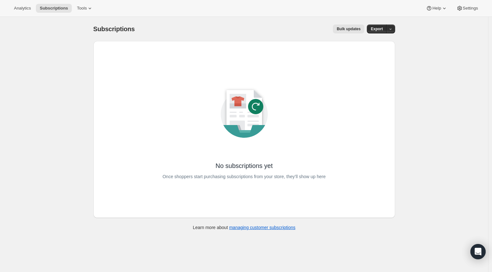  What do you see at coordinates (54, 8) in the screenshot?
I see `button: Subscriptions` at bounding box center [54, 8].